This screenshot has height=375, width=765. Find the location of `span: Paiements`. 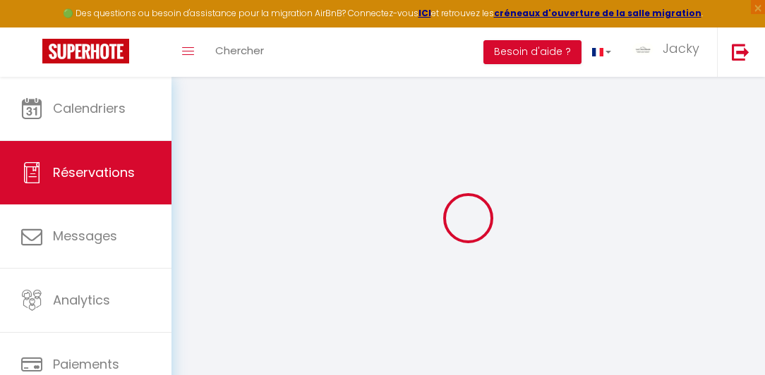

span: Paiements is located at coordinates (86, 364).